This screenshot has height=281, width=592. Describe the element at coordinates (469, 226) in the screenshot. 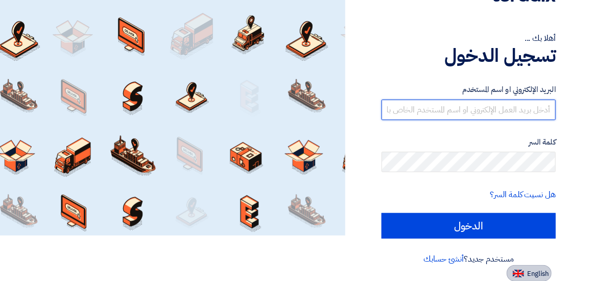

I see `input: الدخول` at that location.